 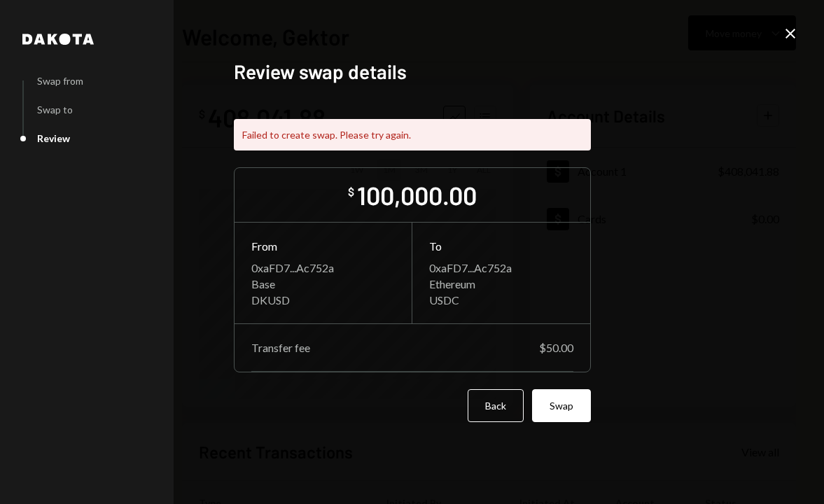 I want to click on div: Swap from, so click(x=60, y=80).